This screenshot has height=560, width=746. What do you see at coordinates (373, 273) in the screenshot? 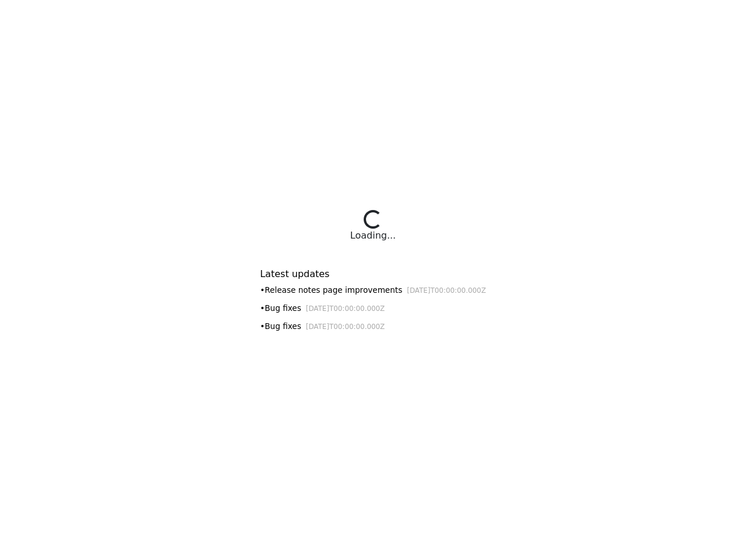
I see `h6: Latest updates` at bounding box center [373, 273].